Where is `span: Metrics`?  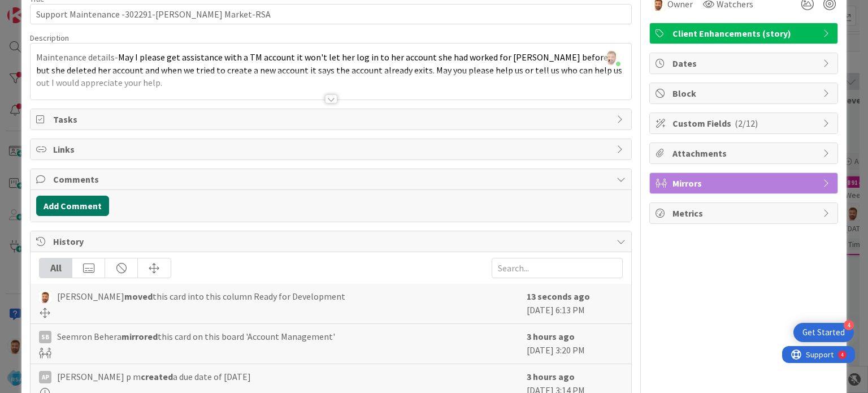
span: Metrics is located at coordinates (745, 213).